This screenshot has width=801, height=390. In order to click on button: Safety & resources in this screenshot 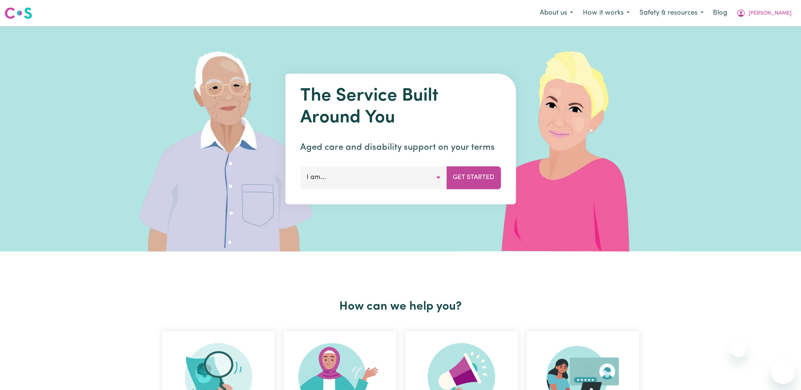, I will do `click(672, 13)`.